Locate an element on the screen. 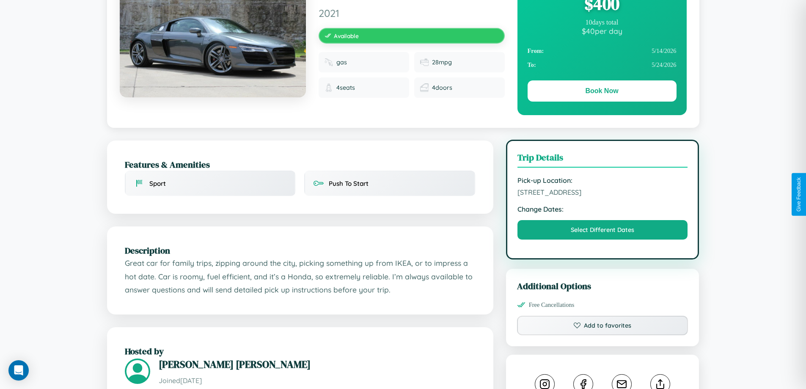 The height and width of the screenshot is (389, 806). h2: Hosted by is located at coordinates (300, 351).